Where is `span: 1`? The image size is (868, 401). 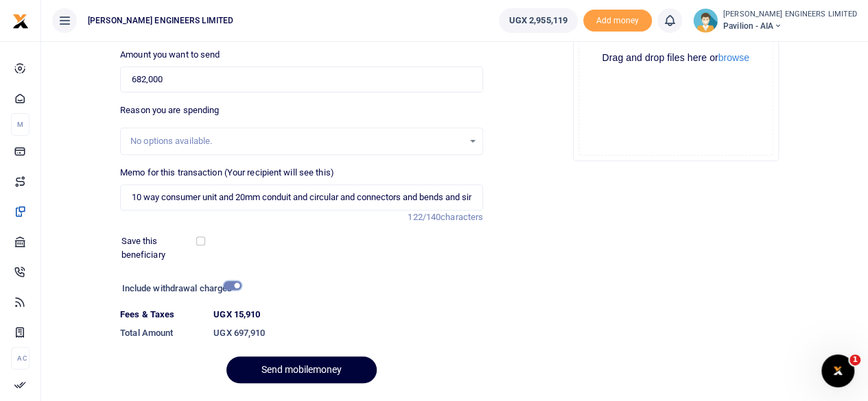
span: 1 is located at coordinates (855, 360).